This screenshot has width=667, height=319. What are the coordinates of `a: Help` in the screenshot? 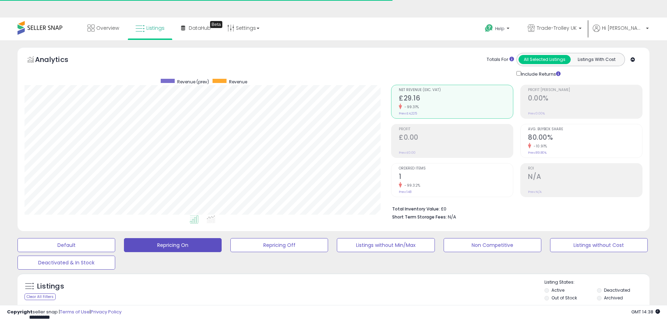 It's located at (498, 29).